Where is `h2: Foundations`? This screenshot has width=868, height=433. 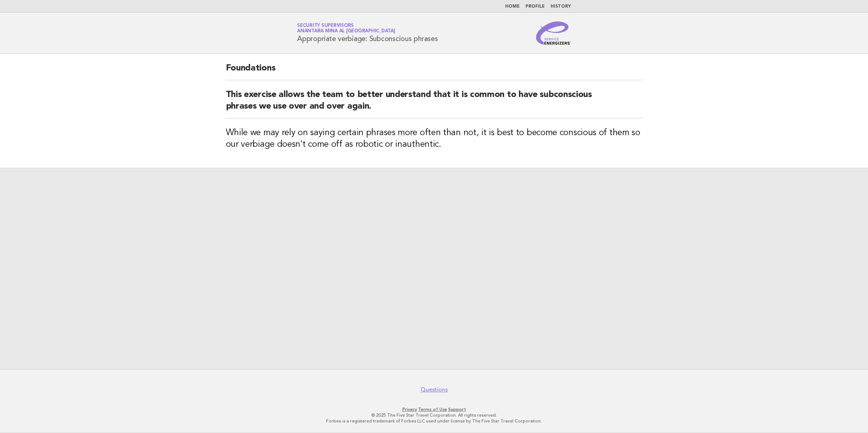 h2: Foundations is located at coordinates (434, 71).